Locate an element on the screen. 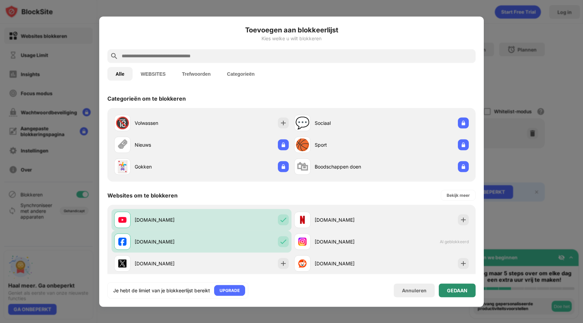  div: Sociaal is located at coordinates (348, 123).